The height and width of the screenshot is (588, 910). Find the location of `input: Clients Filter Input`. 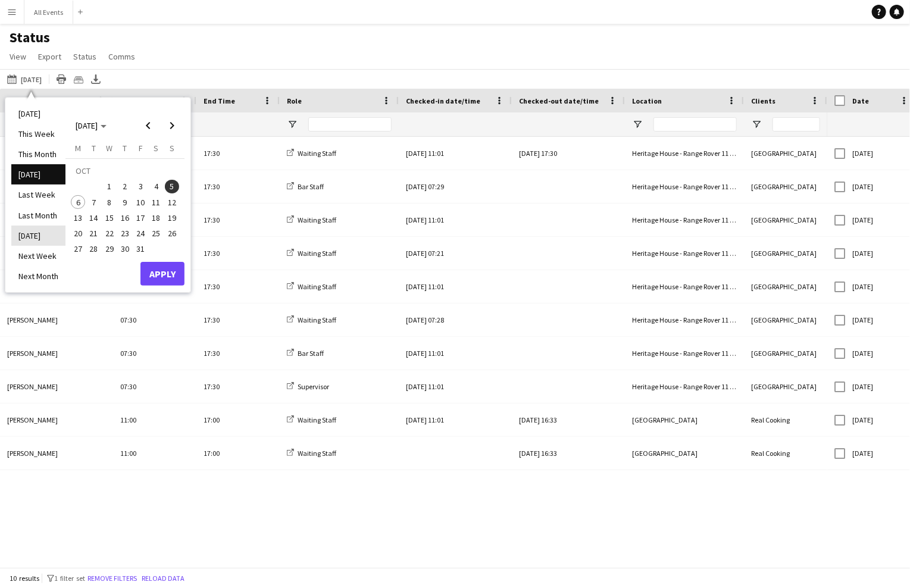

input: Clients Filter Input is located at coordinates (796, 124).